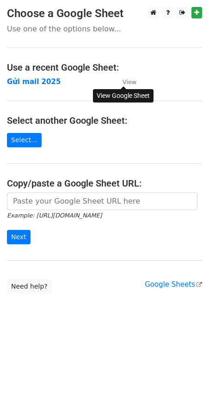 The height and width of the screenshot is (410, 209). What do you see at coordinates (123, 96) in the screenshot?
I see `div: View Google Sheet` at bounding box center [123, 96].